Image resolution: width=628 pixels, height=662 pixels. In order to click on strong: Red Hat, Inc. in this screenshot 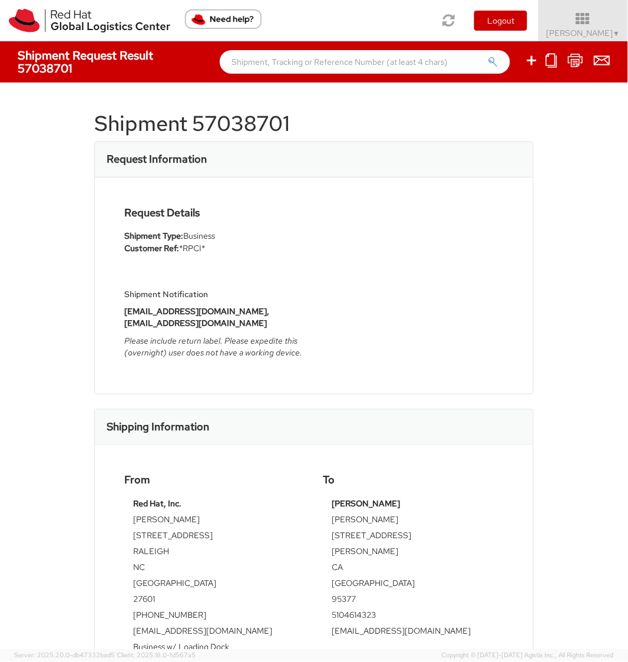, I will do `click(157, 504)`.